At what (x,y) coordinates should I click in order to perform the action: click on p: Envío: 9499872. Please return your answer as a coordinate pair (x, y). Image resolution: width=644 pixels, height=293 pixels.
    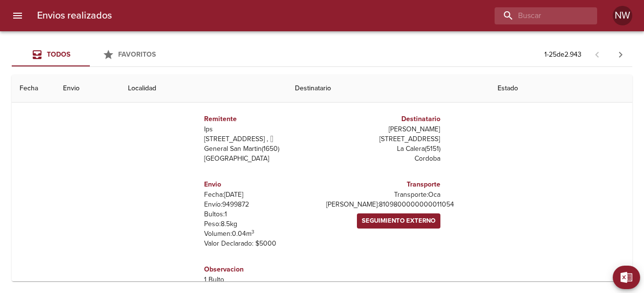
    Looking at the image, I should click on (261, 205).